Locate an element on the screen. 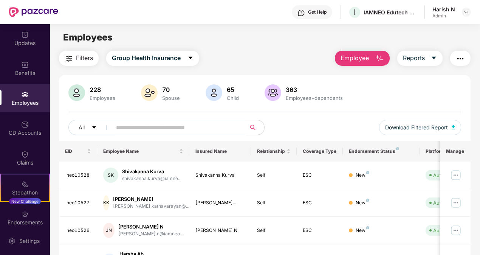  div: Spouse is located at coordinates (171, 98).